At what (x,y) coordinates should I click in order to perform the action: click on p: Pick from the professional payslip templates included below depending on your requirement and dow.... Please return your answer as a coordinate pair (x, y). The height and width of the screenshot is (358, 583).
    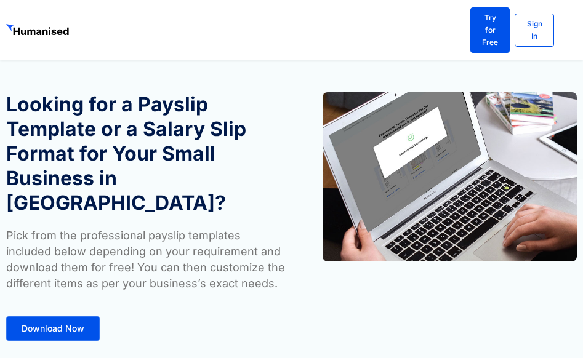
    Looking at the image, I should click on (146, 260).